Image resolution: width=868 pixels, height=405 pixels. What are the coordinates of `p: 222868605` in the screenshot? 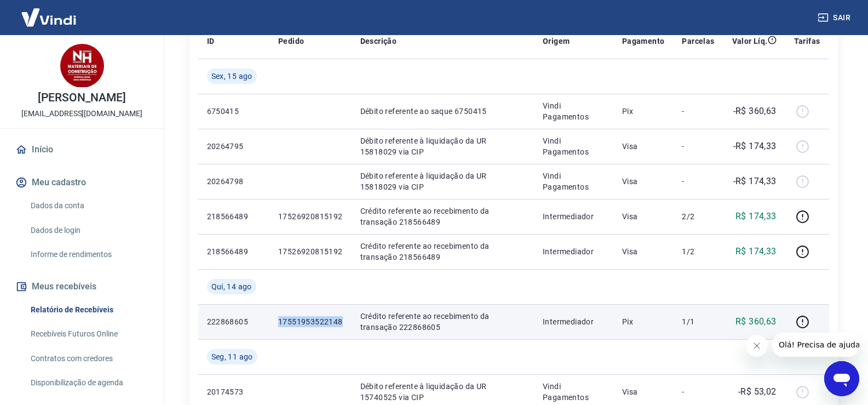 It's located at (234, 321).